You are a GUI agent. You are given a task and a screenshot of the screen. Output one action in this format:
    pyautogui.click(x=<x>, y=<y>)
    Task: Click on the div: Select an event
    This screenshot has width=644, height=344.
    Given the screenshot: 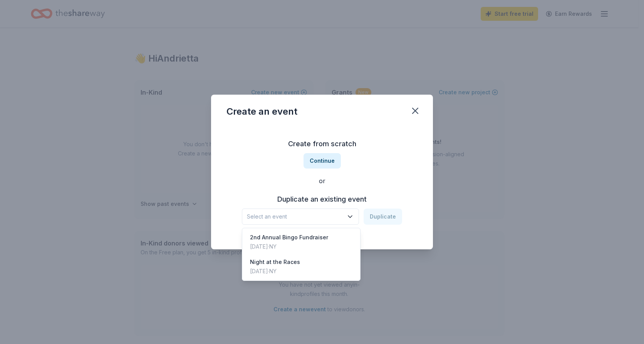 What is the action you would take?
    pyautogui.click(x=301, y=254)
    